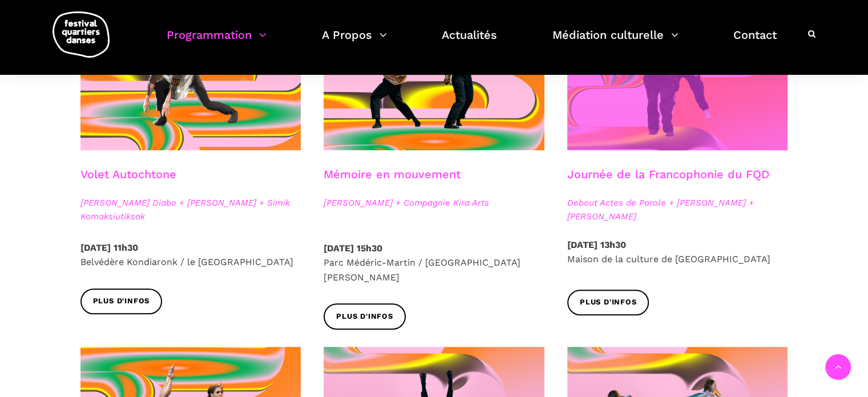 The width and height of the screenshot is (868, 397). Describe the element at coordinates (128, 174) in the screenshot. I see `a: Volet Autochtone` at that location.